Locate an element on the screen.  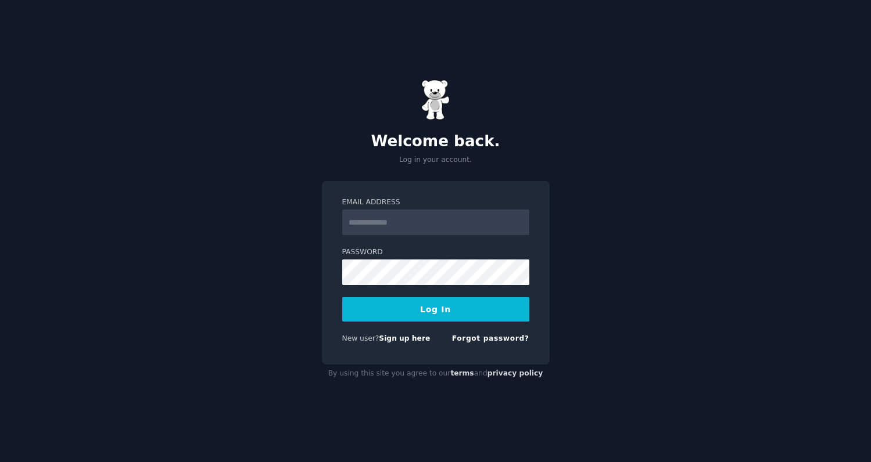
a: privacy policy is located at coordinates (515, 373).